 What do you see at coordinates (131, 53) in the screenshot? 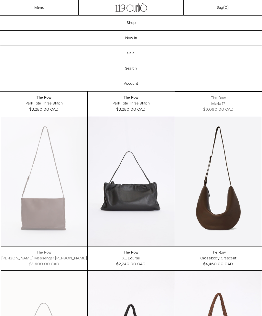
I see `a: Sale` at bounding box center [131, 53].